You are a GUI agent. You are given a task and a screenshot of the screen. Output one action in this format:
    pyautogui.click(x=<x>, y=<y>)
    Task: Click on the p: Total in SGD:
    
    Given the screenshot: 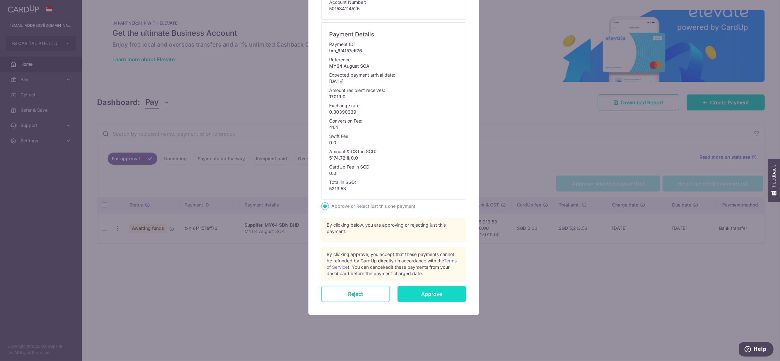 What is the action you would take?
    pyautogui.click(x=343, y=182)
    